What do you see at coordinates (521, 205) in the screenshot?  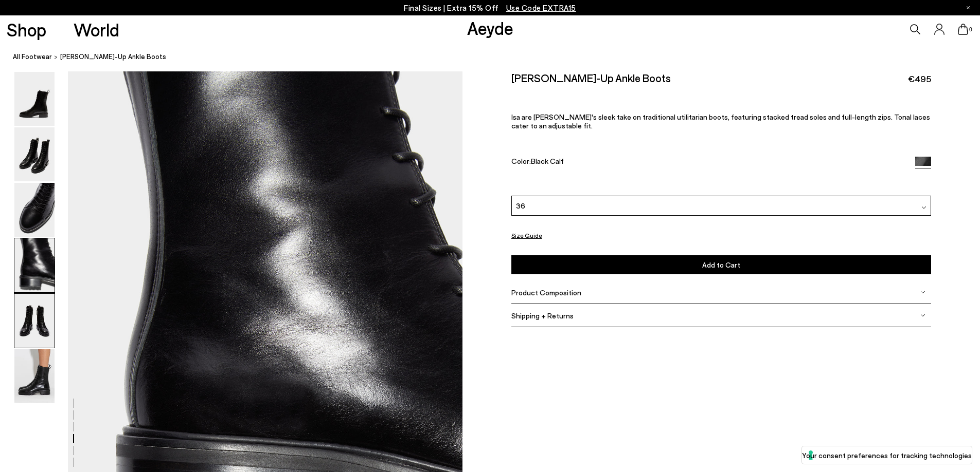 I see `span: 36` at bounding box center [521, 205].